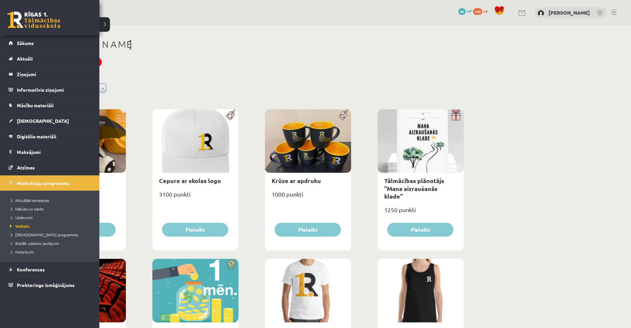 This screenshot has width=631, height=328. Describe the element at coordinates (50, 105) in the screenshot. I see `a: Mācību materiāli` at that location.